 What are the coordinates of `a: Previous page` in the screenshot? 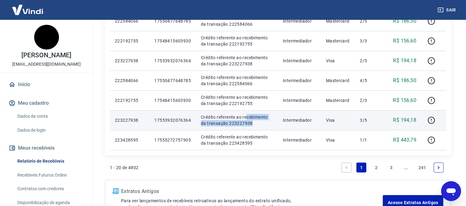 It's located at (346, 168).